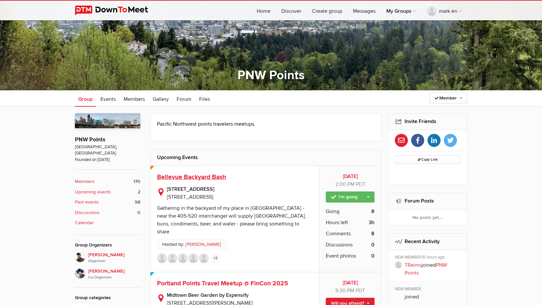 This screenshot has height=305, width=542. What do you see at coordinates (93, 192) in the screenshot?
I see `b: Upcoming events` at bounding box center [93, 192].